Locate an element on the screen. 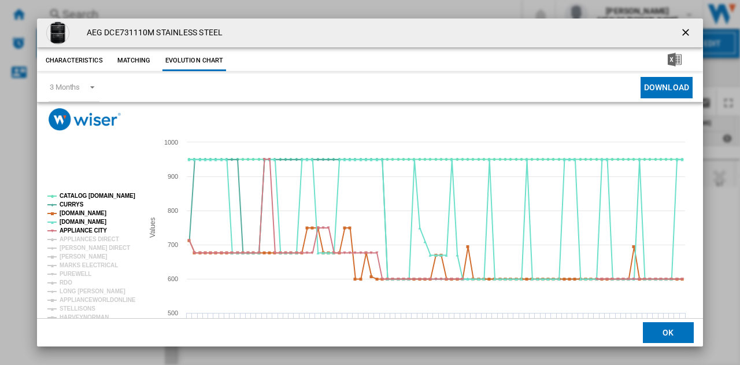 This screenshot has height=365, width=740. md-dialog: Product popup is located at coordinates (370, 183).